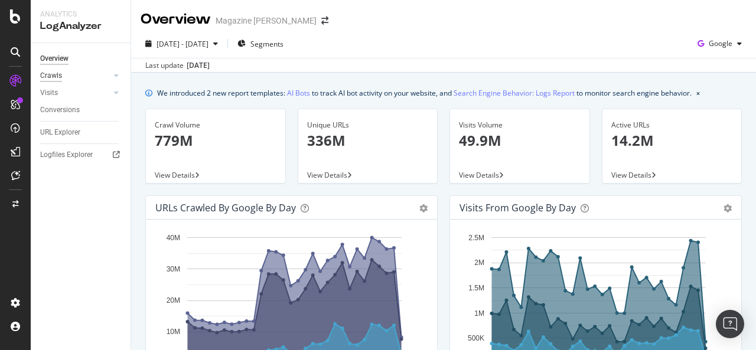  Describe the element at coordinates (424, 93) in the screenshot. I see `div: We introduced 2 new report templates: to track AI bot activity on your website, and to monitor se...` at that location.